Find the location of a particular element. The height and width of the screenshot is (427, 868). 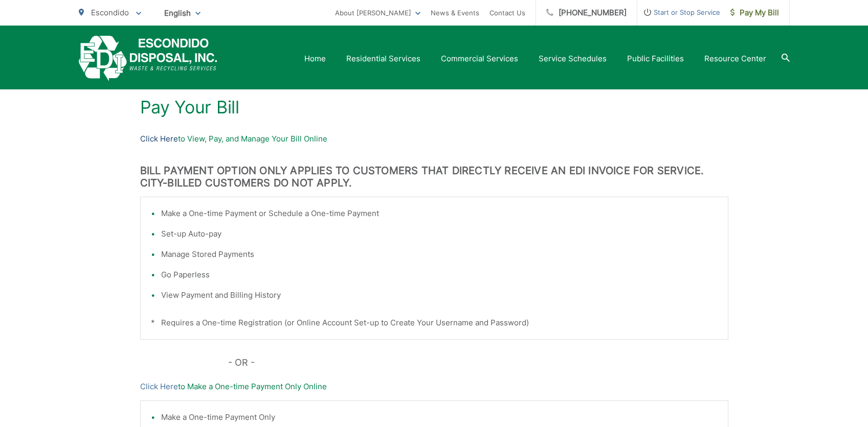

li: View Payment and Billing History is located at coordinates (439, 295).